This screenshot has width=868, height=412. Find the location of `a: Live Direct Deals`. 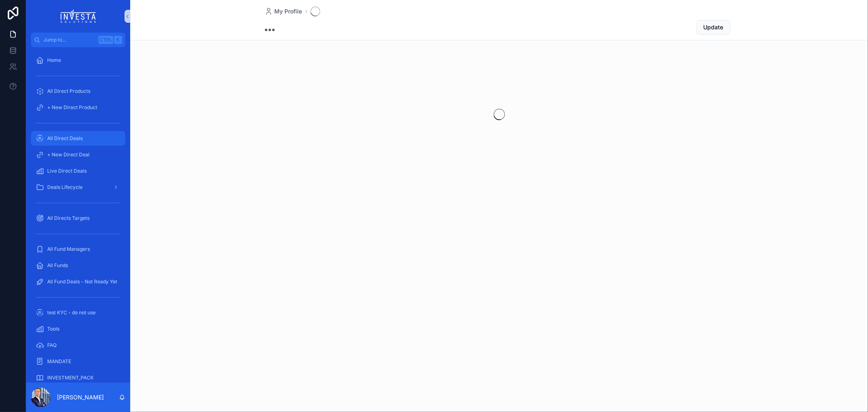

a: Live Direct Deals is located at coordinates (78, 171).